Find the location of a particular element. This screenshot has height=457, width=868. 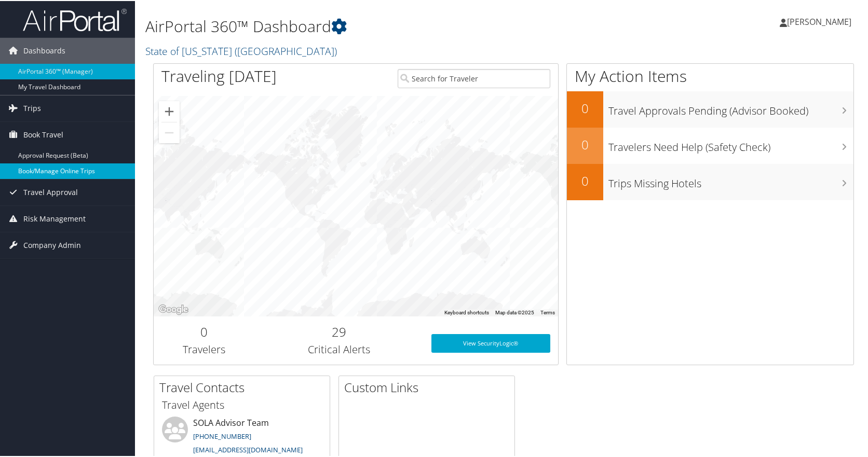

h1: My Action Items is located at coordinates (710, 75).